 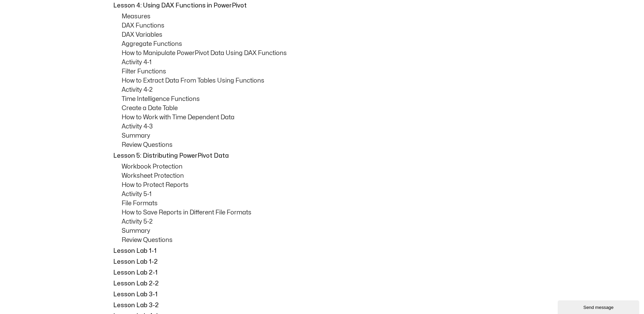 I want to click on div: Send message, so click(x=41, y=8).